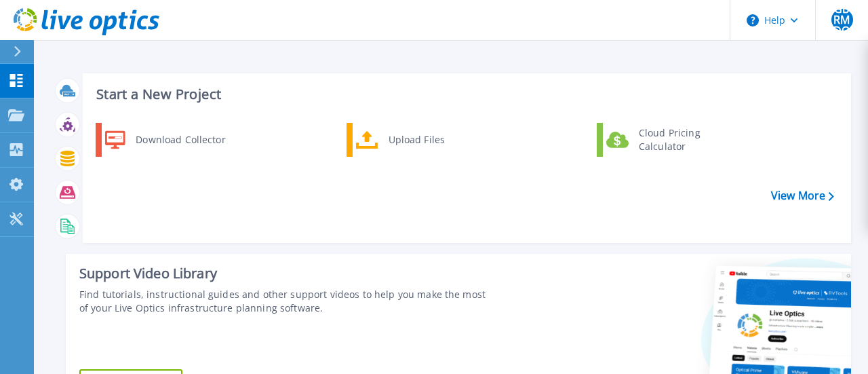 This screenshot has width=868, height=374. Describe the element at coordinates (165, 140) in the screenshot. I see `a: Download Collector` at that location.